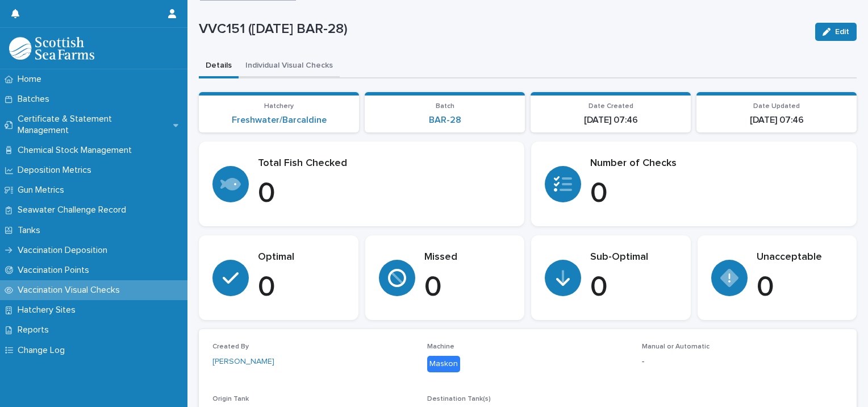 This screenshot has width=868, height=407. I want to click on p: Change Log, so click(43, 350).